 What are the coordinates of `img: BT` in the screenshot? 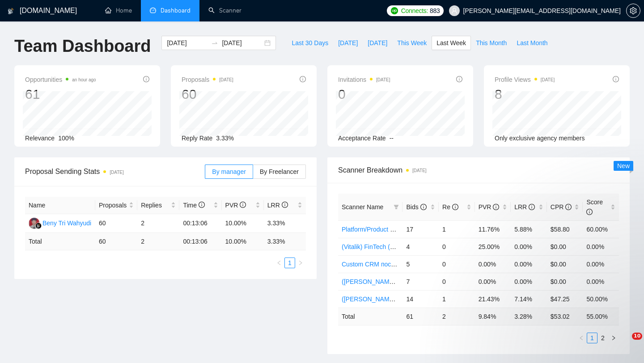 It's located at (34, 223).